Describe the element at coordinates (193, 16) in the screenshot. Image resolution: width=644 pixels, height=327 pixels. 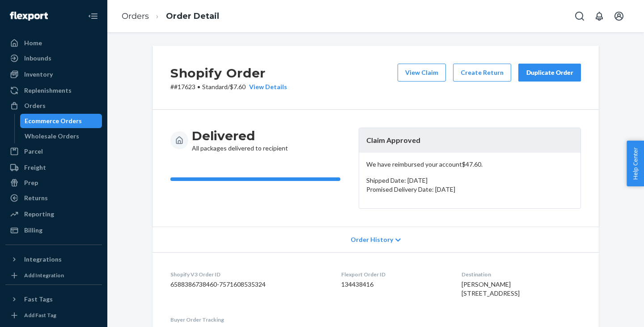
I see `a: Order Detail` at that location.